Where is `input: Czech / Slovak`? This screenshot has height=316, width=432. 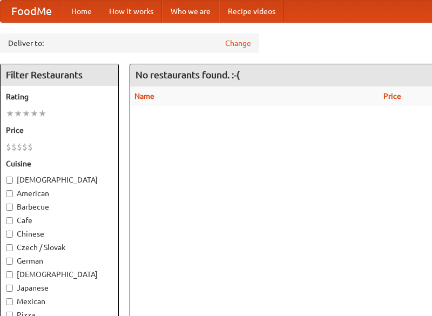
input: Czech / Slovak is located at coordinates (9, 247).